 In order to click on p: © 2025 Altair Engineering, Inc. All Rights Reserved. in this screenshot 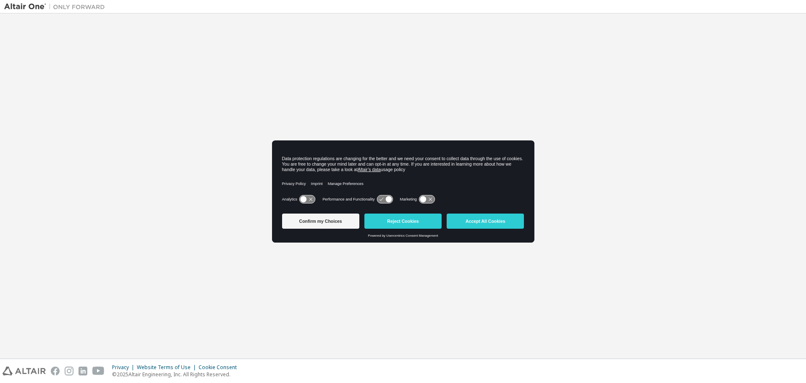, I will do `click(177, 374)`.